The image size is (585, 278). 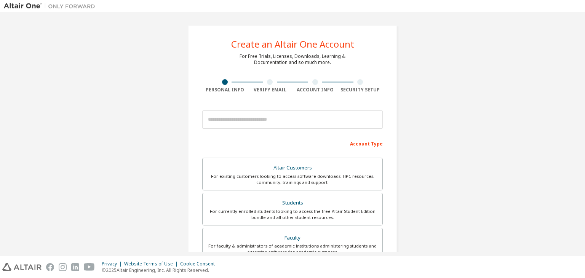 I want to click on div: Faculty, so click(x=293, y=238).